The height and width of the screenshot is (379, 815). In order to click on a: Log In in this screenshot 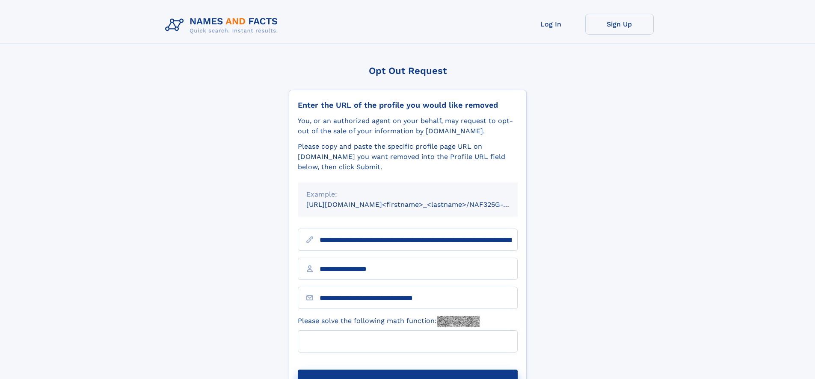, I will do `click(551, 24)`.